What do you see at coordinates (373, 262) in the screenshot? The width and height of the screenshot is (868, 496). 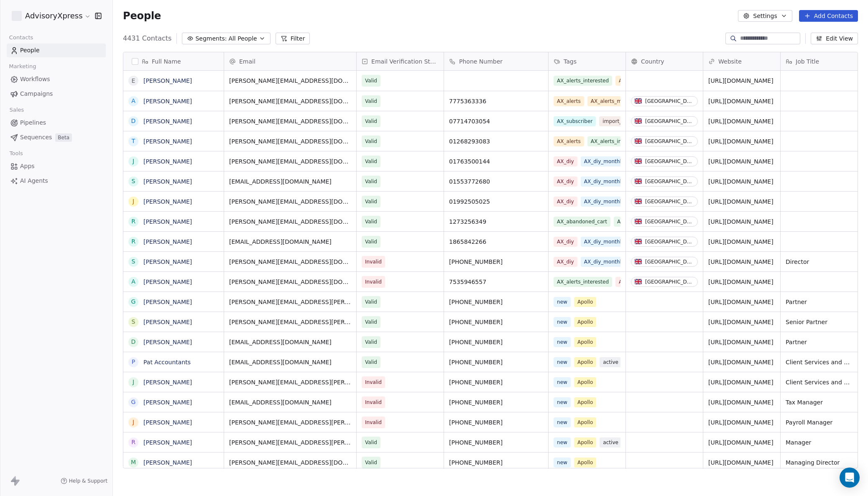 I see `span: Invalid` at bounding box center [373, 262].